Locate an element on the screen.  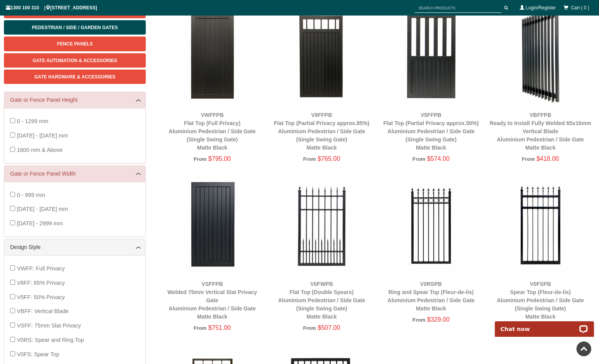
span: V8FF: 85% Privacy is located at coordinates (41, 283).